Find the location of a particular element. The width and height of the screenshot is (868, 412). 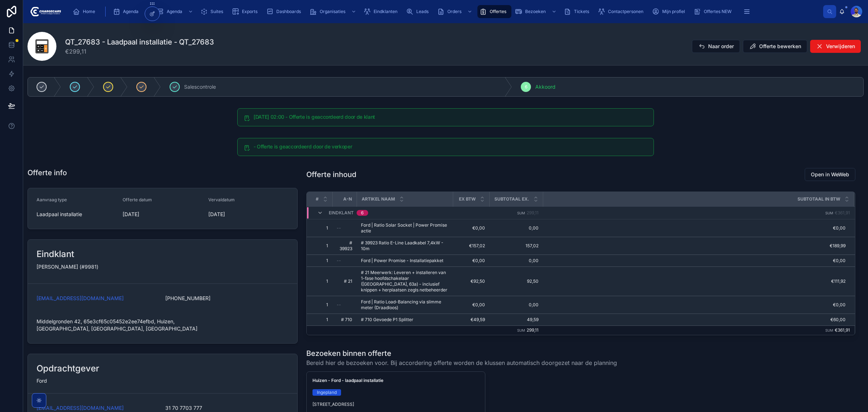

span: 0,00 is located at coordinates (516, 228).